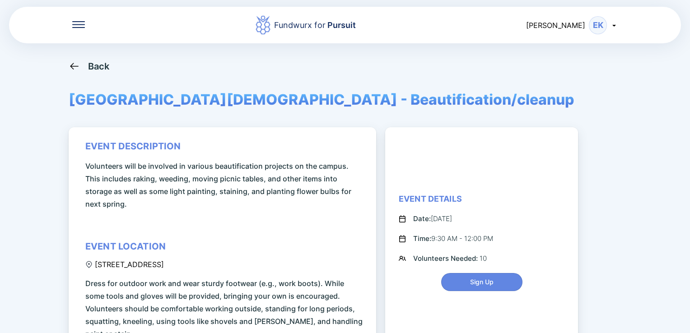  I want to click on span: Time:, so click(422, 239).